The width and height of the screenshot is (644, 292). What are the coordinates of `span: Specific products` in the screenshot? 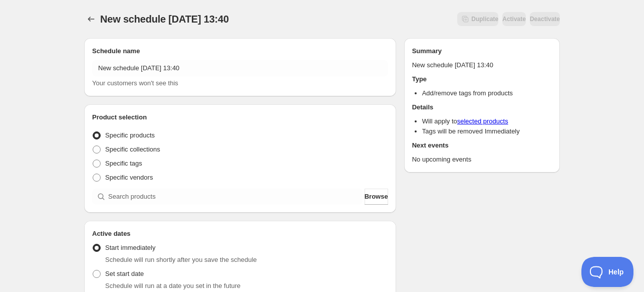 It's located at (130, 135).